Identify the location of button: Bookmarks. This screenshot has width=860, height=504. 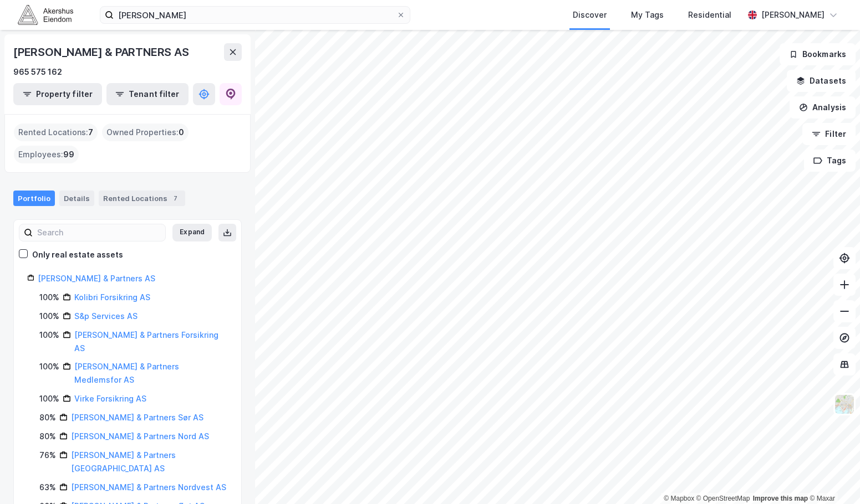
(817, 54).